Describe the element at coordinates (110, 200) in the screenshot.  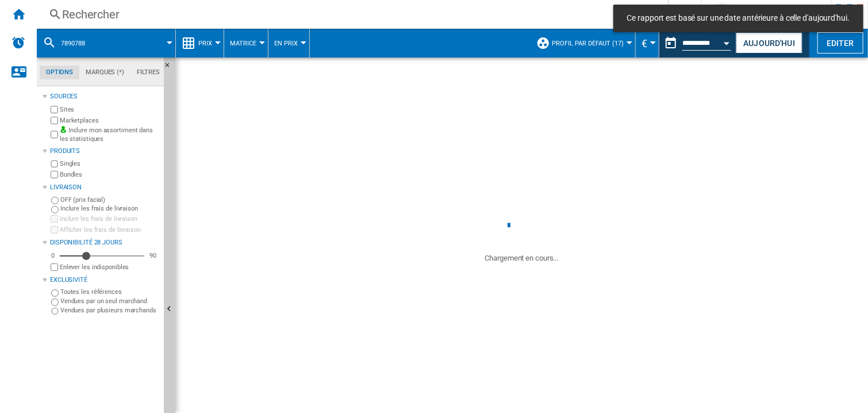
I see `label: OFF (prix facial)` at that location.